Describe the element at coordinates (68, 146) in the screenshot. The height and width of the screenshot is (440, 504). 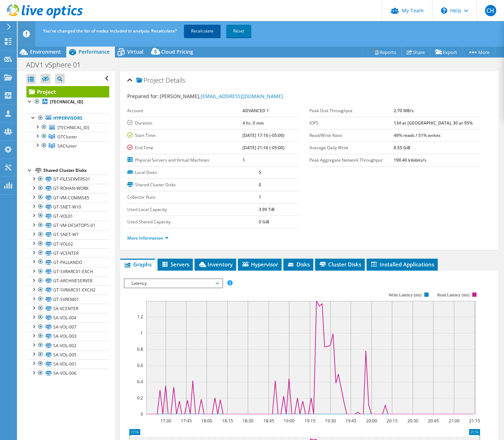
I see `a: SACluster` at that location.